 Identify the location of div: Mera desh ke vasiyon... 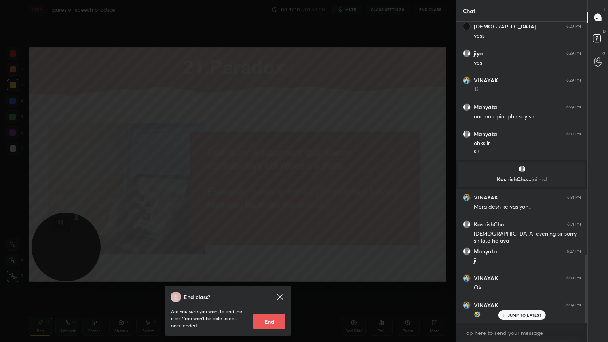
(528, 207).